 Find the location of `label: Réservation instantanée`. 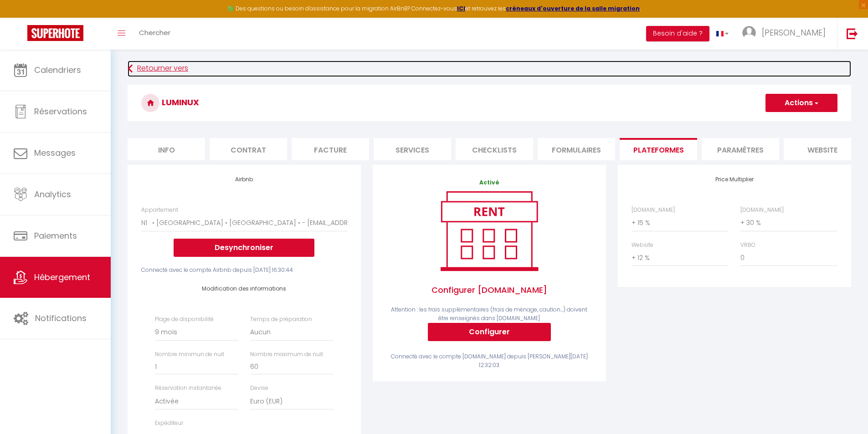

label: Réservation instantanée is located at coordinates (188, 388).